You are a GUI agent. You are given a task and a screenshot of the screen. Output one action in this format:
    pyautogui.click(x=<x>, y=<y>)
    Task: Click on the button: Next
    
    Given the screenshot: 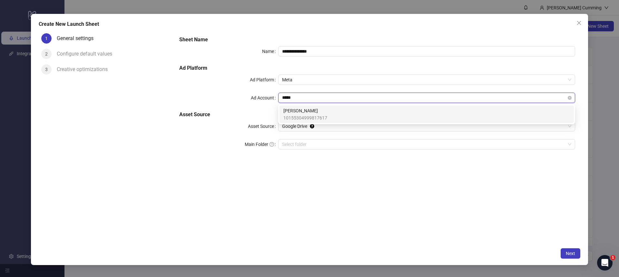 What is the action you would take?
    pyautogui.click(x=571, y=253)
    